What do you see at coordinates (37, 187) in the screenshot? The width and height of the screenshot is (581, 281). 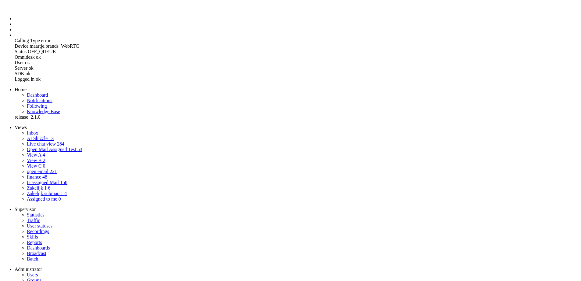 I see `span: Zakelijk 1` at bounding box center [37, 187].